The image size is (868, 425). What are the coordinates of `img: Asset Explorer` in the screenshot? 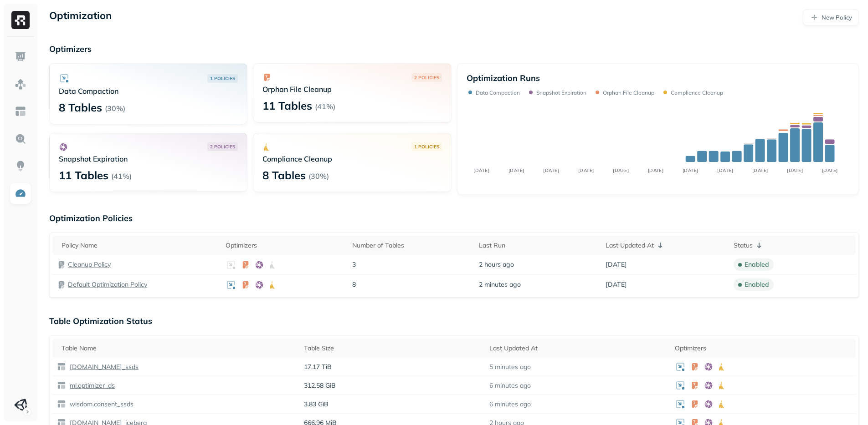 It's located at (21, 112).